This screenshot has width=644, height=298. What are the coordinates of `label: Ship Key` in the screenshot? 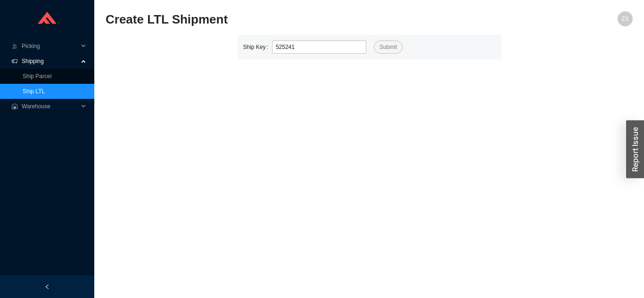 It's located at (258, 47).